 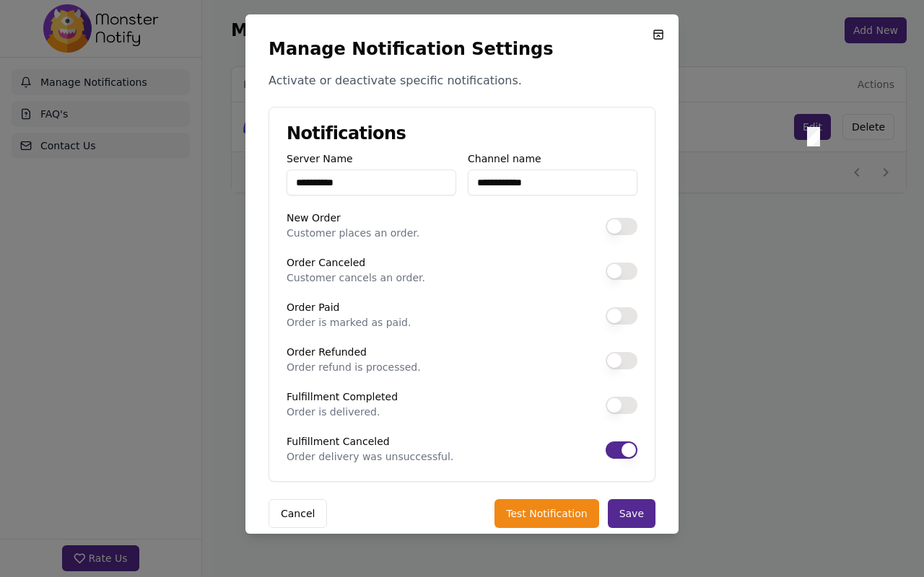 What do you see at coordinates (354, 367) in the screenshot?
I see `p: Order refund is processed.` at bounding box center [354, 367].